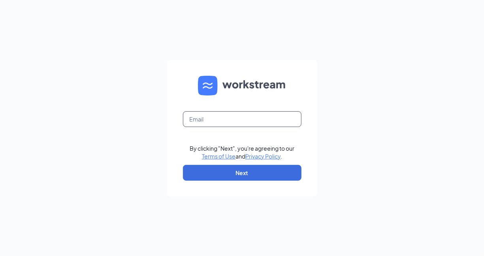 The height and width of the screenshot is (256, 484). Describe the element at coordinates (219, 157) in the screenshot. I see `a: Terms of Use` at that location.